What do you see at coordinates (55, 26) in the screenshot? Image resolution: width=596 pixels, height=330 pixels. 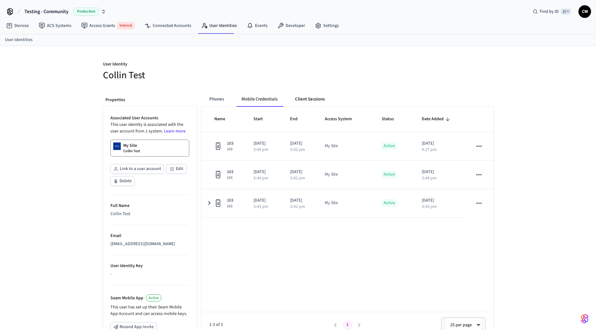 I see `a: ACS Systems` at bounding box center [55, 26].